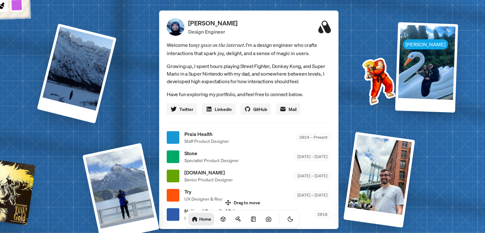 This screenshot has width=485, height=233. I want to click on div: 2024 – Present, so click(313, 137).